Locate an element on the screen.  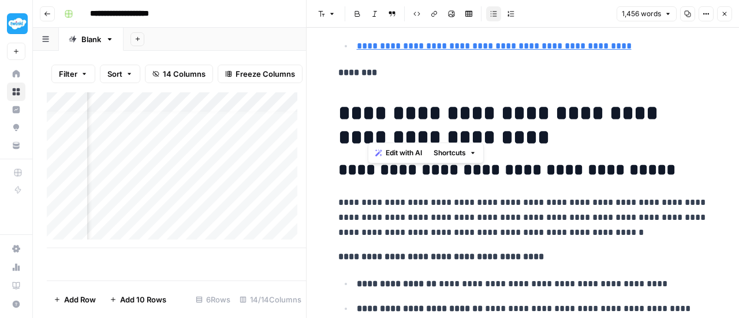
button: Freeze Columns is located at coordinates (260, 74).